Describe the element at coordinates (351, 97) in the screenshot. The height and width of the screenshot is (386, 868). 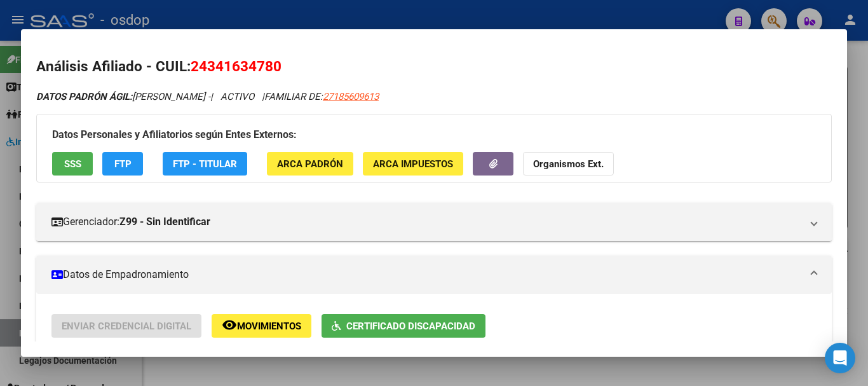
I see `span: 27185609613` at that location.